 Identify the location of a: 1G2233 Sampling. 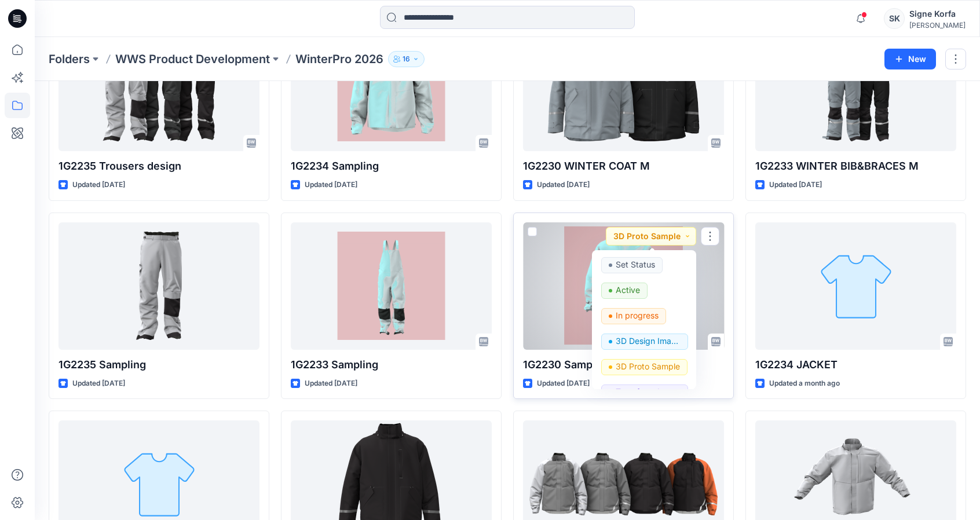
(391, 286).